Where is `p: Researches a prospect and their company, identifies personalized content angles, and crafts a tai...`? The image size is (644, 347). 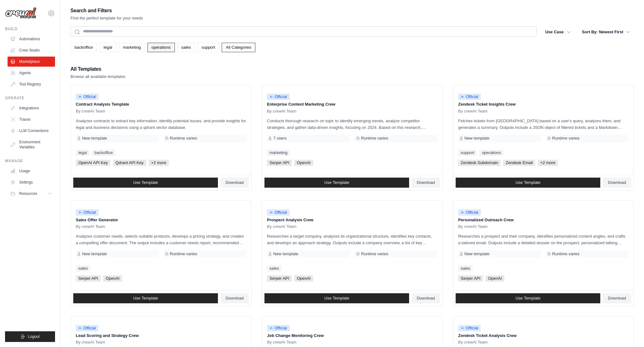 p: Researches a prospect and their company, identifies personalized content angles, and crafts a tai... is located at coordinates (543, 240).